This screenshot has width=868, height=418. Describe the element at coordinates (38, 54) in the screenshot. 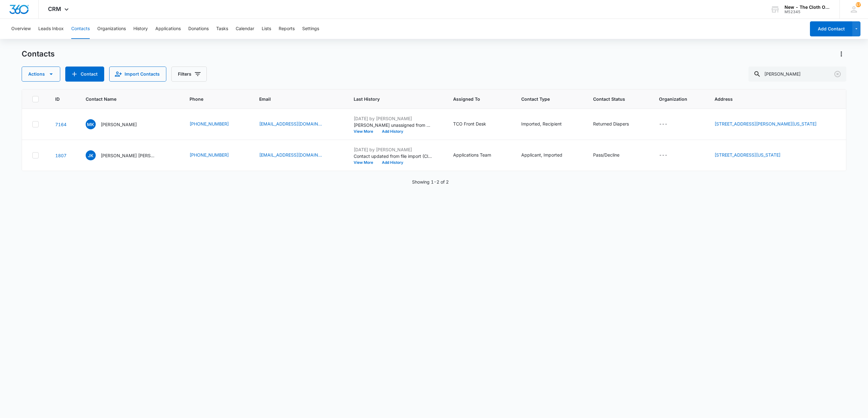

I see `h1: Contacts` at that location.